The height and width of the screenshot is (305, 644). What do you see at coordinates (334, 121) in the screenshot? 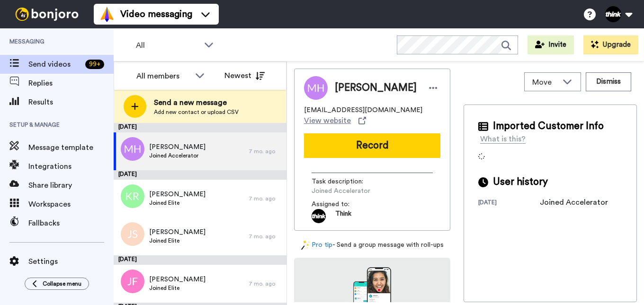
I see `a: View website` at bounding box center [334, 121].